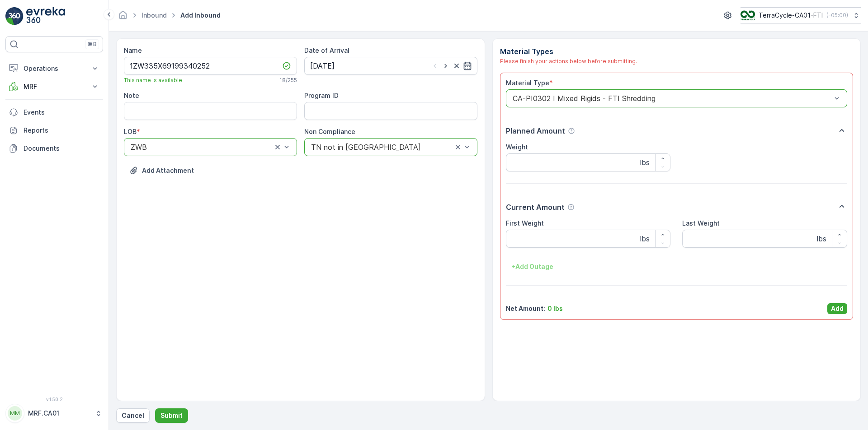  I want to click on button: Submit, so click(171, 416).